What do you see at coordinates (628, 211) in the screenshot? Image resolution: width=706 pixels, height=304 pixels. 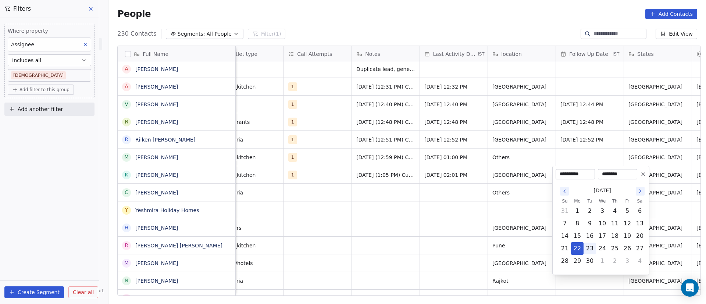 I see `button: Friday, September 5th, 2025` at bounding box center [628, 211].